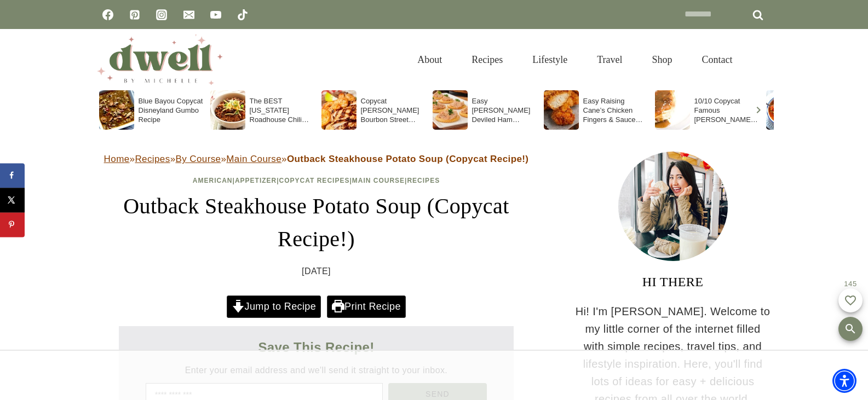 This screenshot has width=868, height=400. What do you see at coordinates (661, 60) in the screenshot?
I see `a: Shop` at bounding box center [661, 60].